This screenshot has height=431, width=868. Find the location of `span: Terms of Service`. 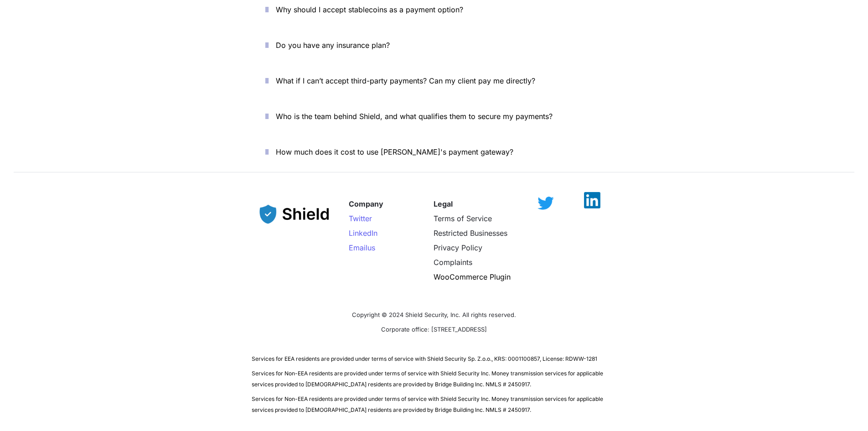

span: Terms of Service is located at coordinates (463, 219).